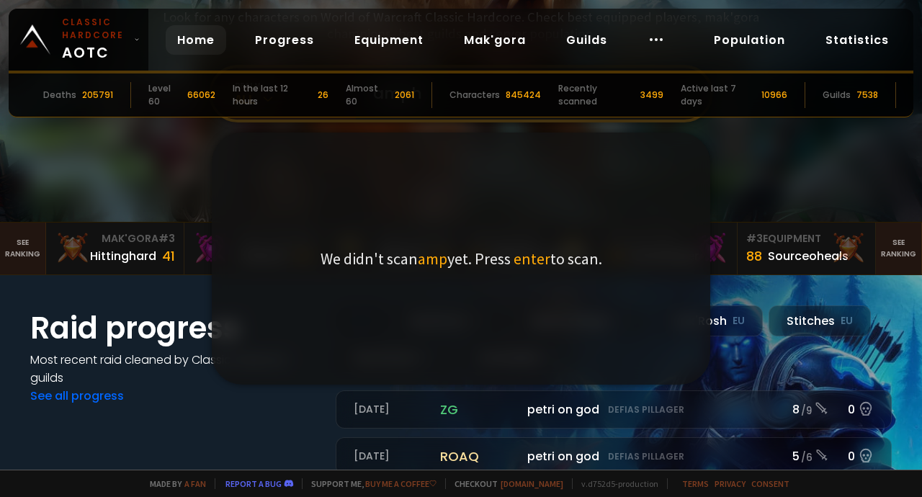  I want to click on div: 3499, so click(652, 95).